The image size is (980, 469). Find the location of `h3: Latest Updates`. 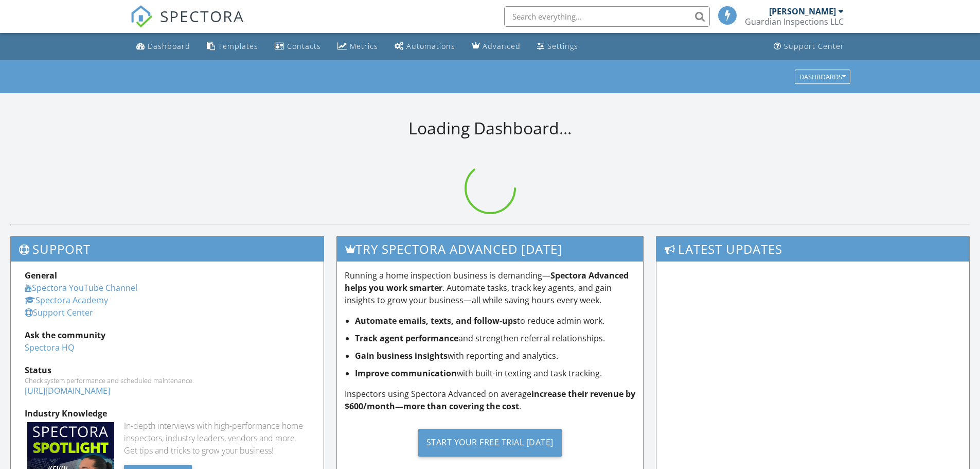

h3: Latest Updates is located at coordinates (812, 249).